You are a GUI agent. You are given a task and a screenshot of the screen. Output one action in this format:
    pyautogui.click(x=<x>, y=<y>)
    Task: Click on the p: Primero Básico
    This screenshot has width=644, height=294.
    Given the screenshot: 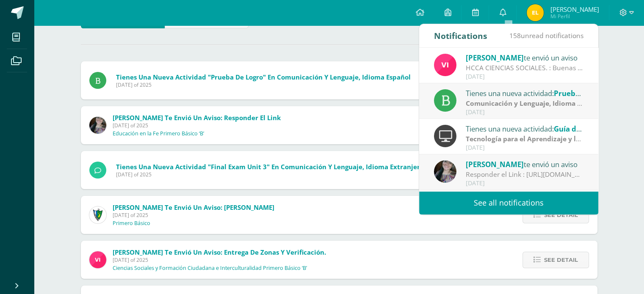 What is the action you would take?
    pyautogui.click(x=131, y=223)
    